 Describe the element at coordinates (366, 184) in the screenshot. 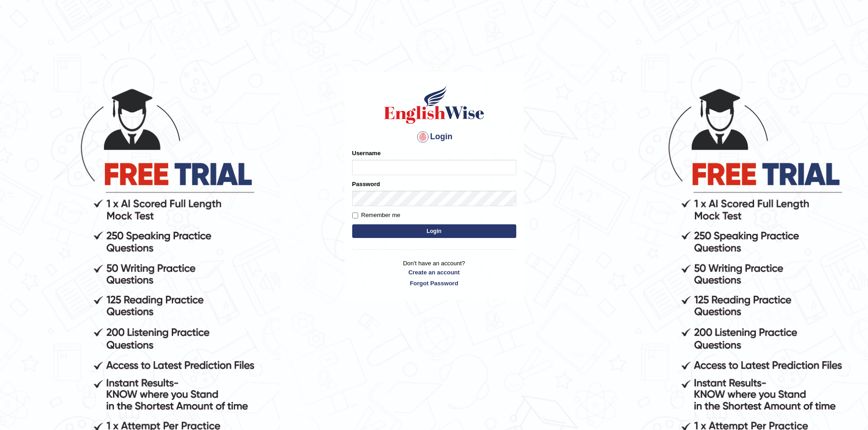

I see `label: Password` at that location.